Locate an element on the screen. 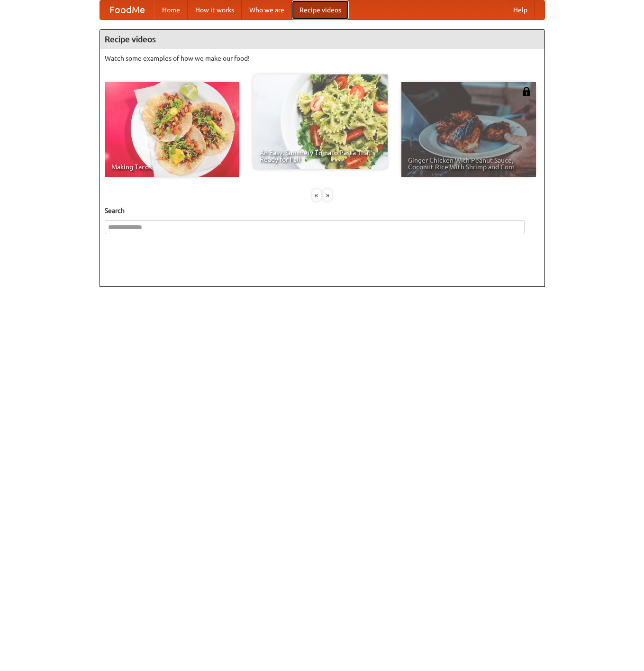  a: Help is located at coordinates (520, 10).